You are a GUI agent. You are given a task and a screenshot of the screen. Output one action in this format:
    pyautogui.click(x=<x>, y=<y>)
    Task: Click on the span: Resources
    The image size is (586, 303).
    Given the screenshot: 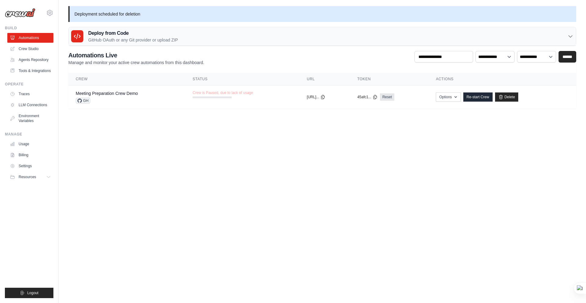 What is the action you would take?
    pyautogui.click(x=27, y=177)
    